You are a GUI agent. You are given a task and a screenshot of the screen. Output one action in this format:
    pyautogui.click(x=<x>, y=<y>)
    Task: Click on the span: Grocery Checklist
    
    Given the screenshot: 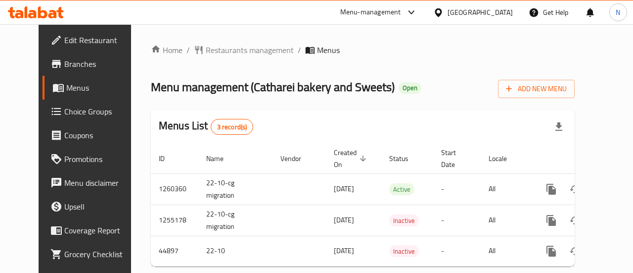 What is the action you would take?
    pyautogui.click(x=100, y=254)
    